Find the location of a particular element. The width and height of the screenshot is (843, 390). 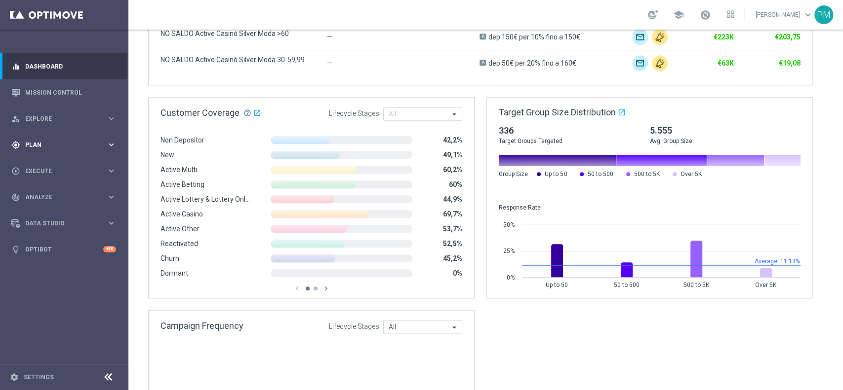

div: Data Studio is located at coordinates (59, 224).